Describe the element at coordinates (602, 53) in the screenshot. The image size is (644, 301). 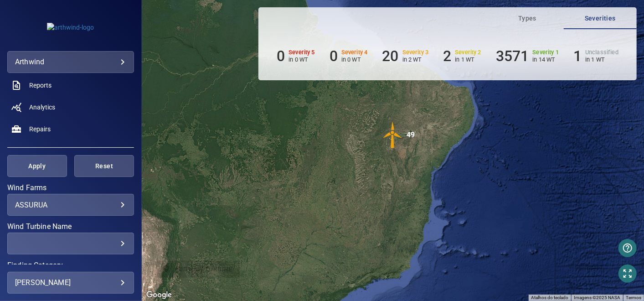
I see `h6: Unclassified` at that location.